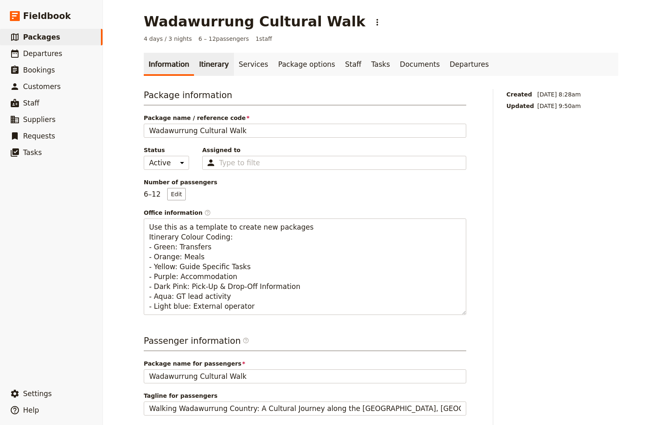 The image size is (659, 425). Describe the element at coordinates (305, 408) in the screenshot. I see `input: Tagline for passengers` at that location.